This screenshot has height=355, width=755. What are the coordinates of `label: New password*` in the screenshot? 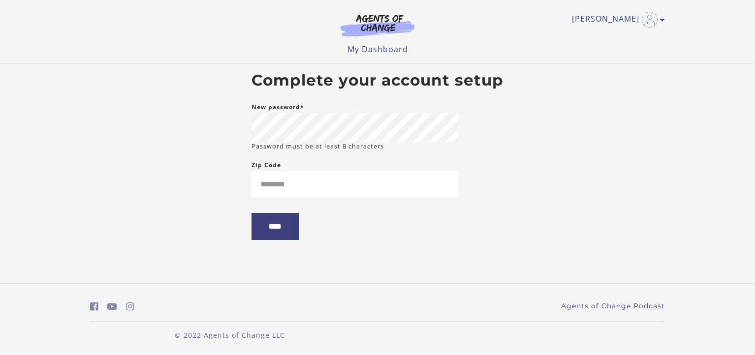 It's located at (278, 107).